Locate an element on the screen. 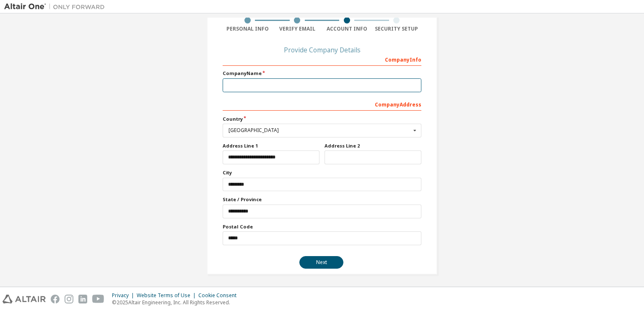 Image resolution: width=644 pixels, height=311 pixels. p: © 2025 Altair Engineering, Inc. All Rights Reserved. is located at coordinates (177, 302).